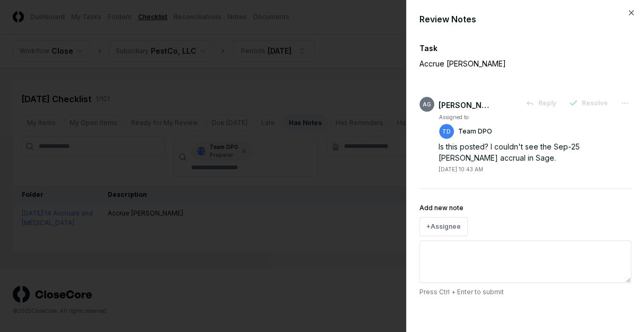 This screenshot has height=332, width=644. What do you see at coordinates (525, 48) in the screenshot?
I see `div: Task` at bounding box center [525, 48].